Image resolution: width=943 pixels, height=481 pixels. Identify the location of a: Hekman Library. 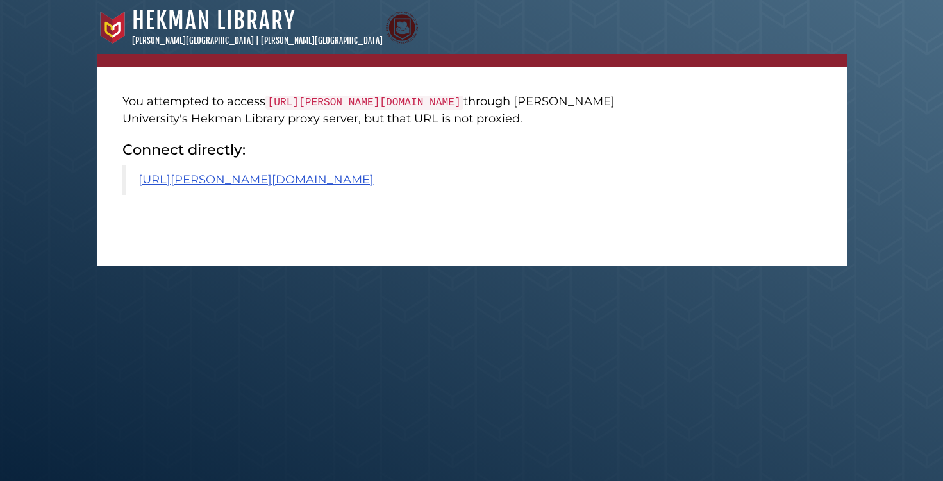
(214, 21).